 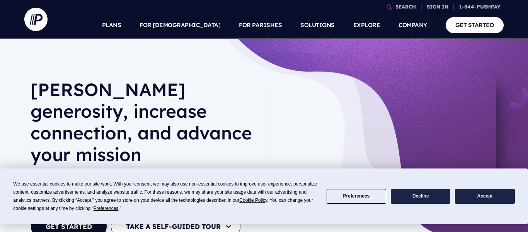 I want to click on span: Preferences, so click(x=106, y=208).